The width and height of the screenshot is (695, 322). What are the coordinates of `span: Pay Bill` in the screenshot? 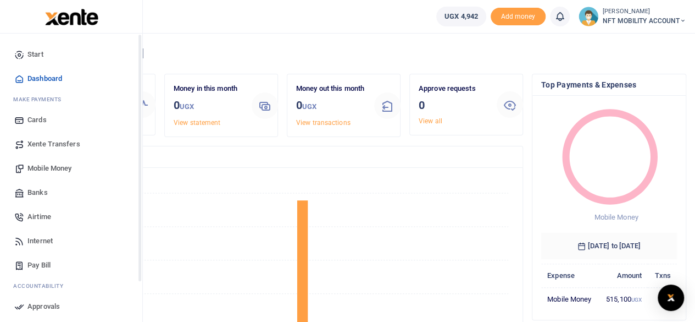 It's located at (39, 265).